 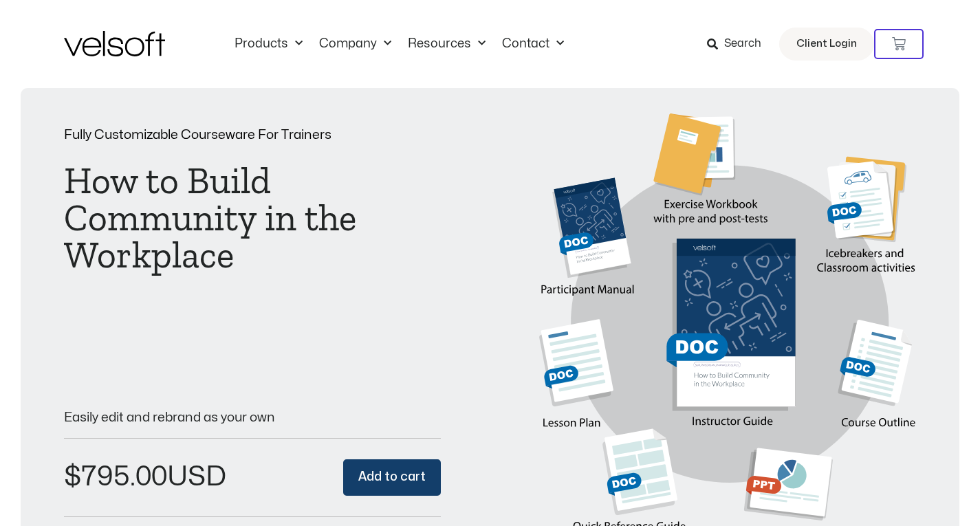 I want to click on button: Add to cart, so click(x=392, y=477).